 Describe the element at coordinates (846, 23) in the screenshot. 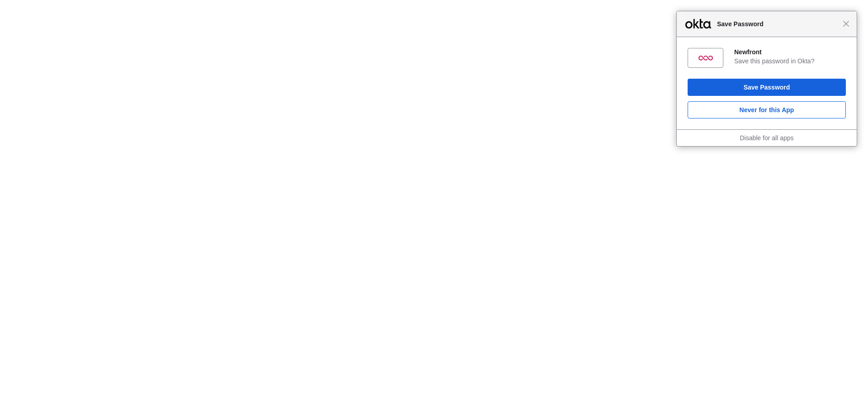

I see `span: Close` at that location.